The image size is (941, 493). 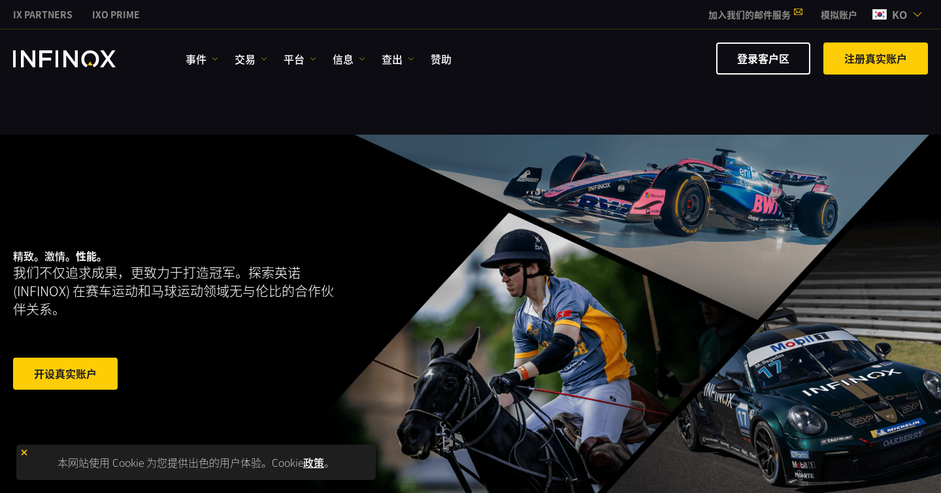 I want to click on a: 查出, so click(x=398, y=59).